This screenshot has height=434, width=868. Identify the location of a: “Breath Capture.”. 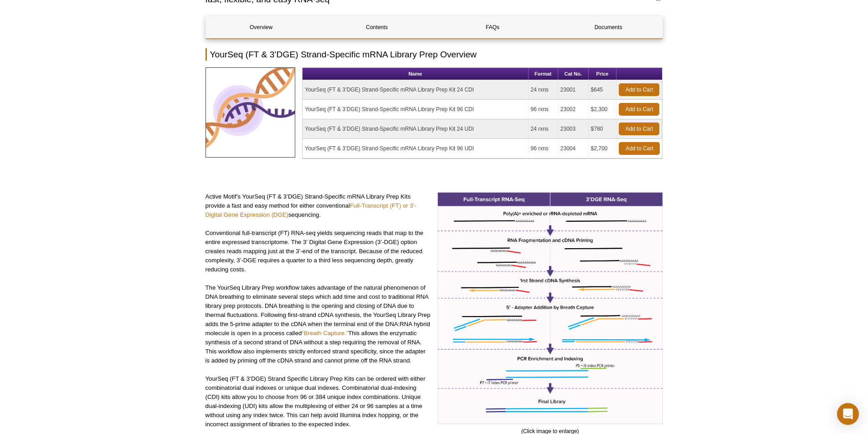
(325, 333).